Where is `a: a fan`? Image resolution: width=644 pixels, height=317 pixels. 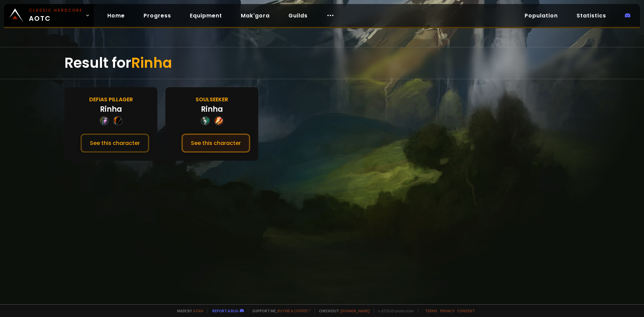 a: a fan is located at coordinates (198, 311).